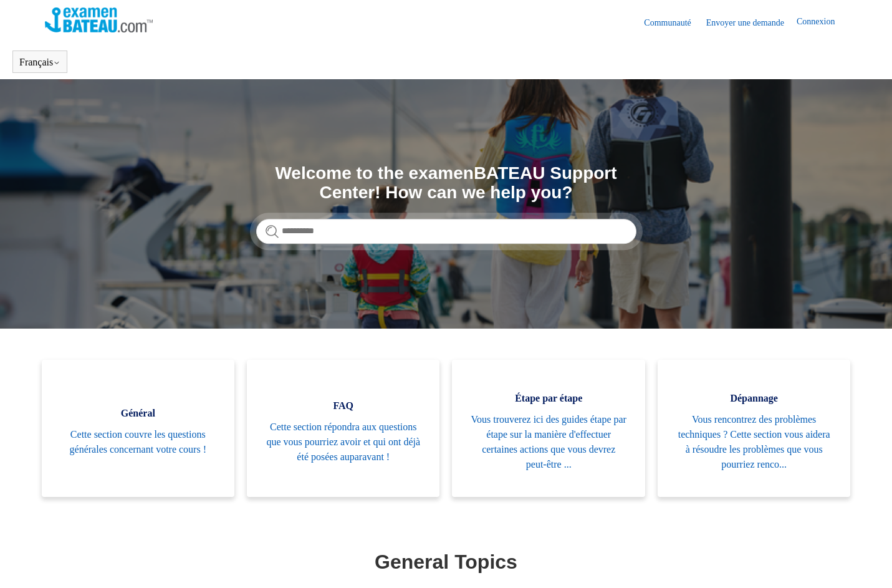 Image resolution: width=892 pixels, height=588 pixels. I want to click on h1: General Topics, so click(446, 562).